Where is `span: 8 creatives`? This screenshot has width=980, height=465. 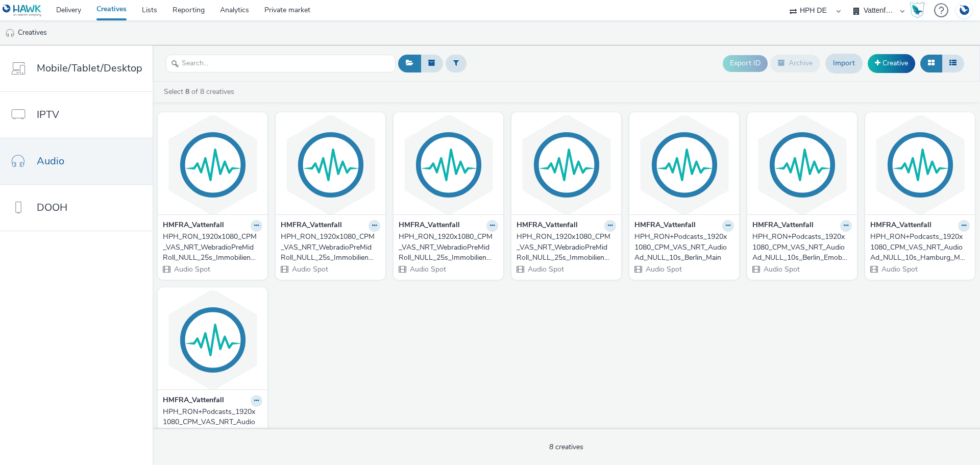
span: 8 creatives is located at coordinates (566, 446).